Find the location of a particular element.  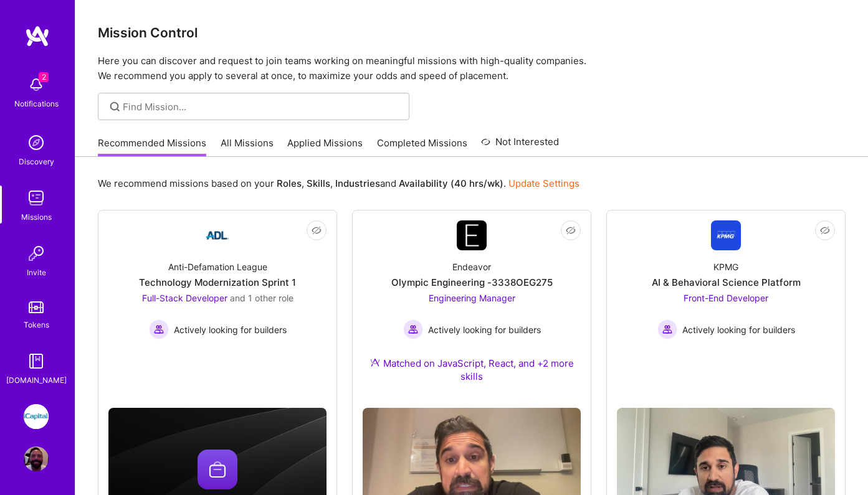

a: Completed Missions is located at coordinates (422, 146).